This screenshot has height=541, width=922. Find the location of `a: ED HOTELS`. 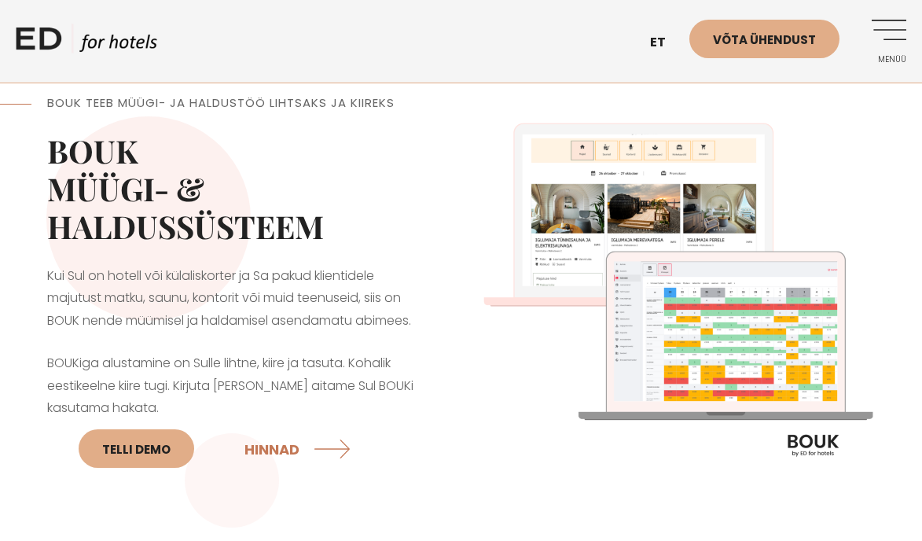

a: ED HOTELS is located at coordinates (86, 43).